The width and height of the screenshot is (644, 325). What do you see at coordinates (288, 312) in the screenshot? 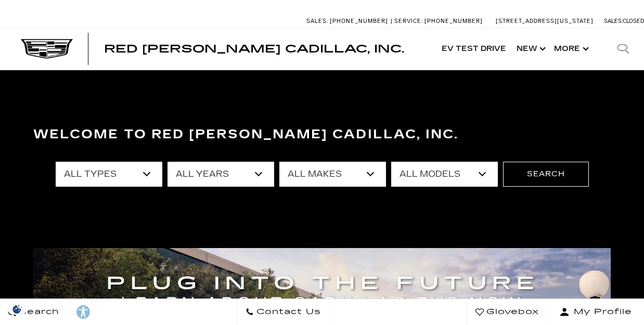
I see `span: Contact Us` at bounding box center [288, 312].